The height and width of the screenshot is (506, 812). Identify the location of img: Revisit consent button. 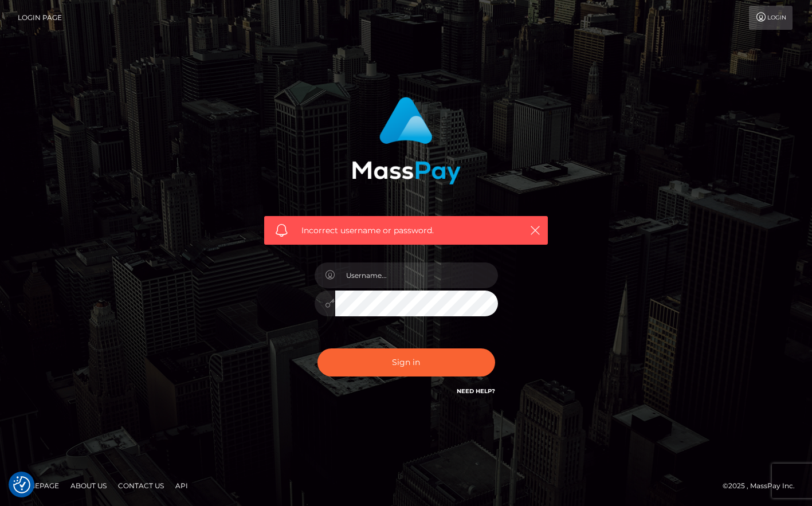
(22, 485).